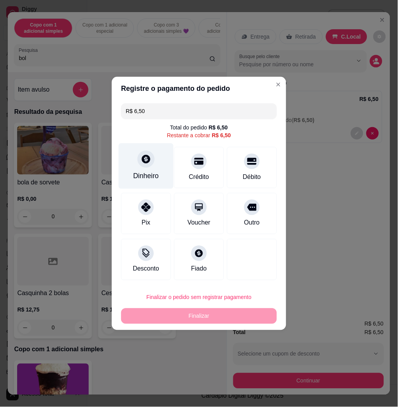 This screenshot has height=407, width=398. What do you see at coordinates (146, 223) in the screenshot?
I see `div: Pix` at bounding box center [146, 223].